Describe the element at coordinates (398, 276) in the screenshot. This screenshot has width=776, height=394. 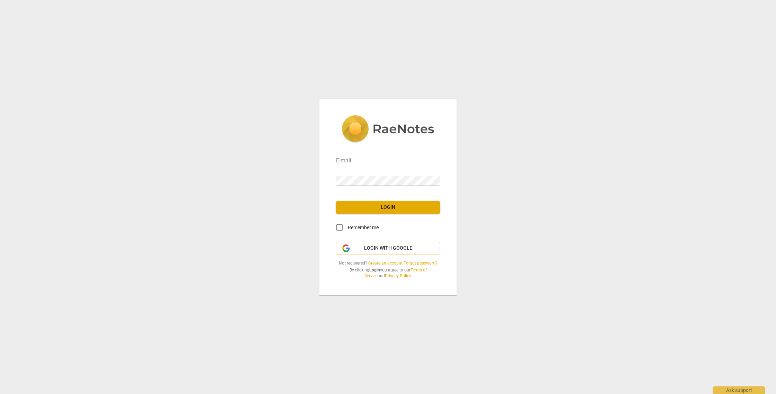
I see `a: Privacy Policy` at that location.